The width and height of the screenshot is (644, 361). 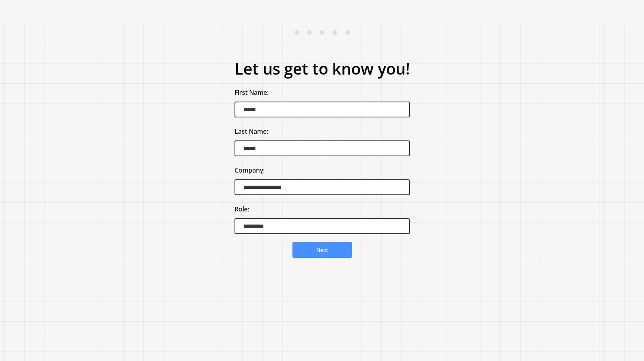 I want to click on button: Next, so click(x=322, y=250).